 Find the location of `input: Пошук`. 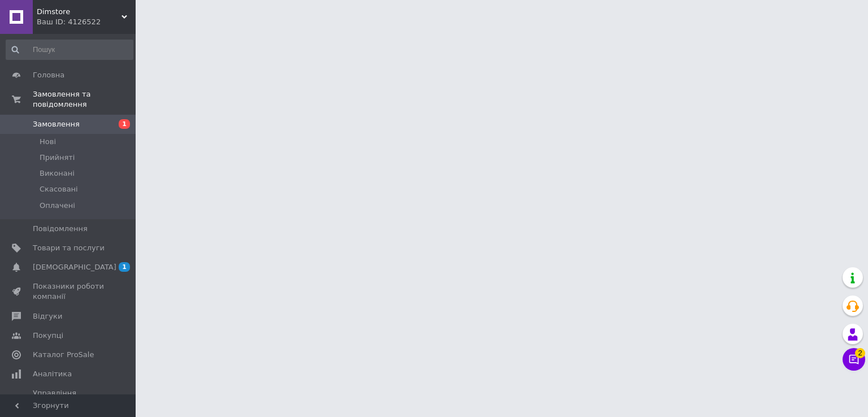

input: Пошук is located at coordinates (70, 50).